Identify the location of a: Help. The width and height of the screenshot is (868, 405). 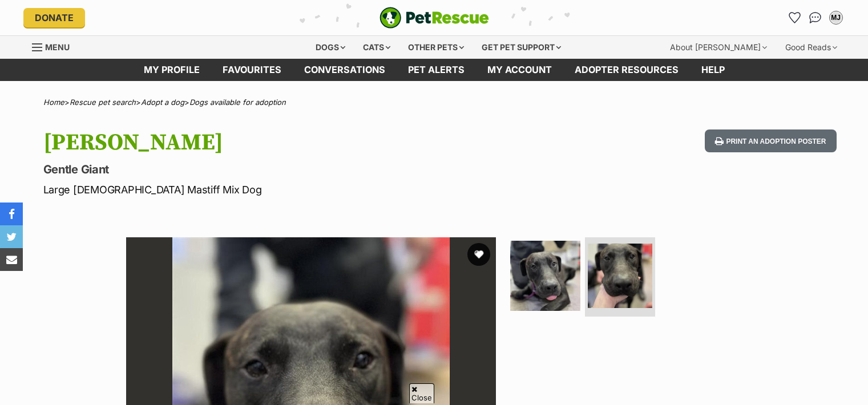
(713, 69).